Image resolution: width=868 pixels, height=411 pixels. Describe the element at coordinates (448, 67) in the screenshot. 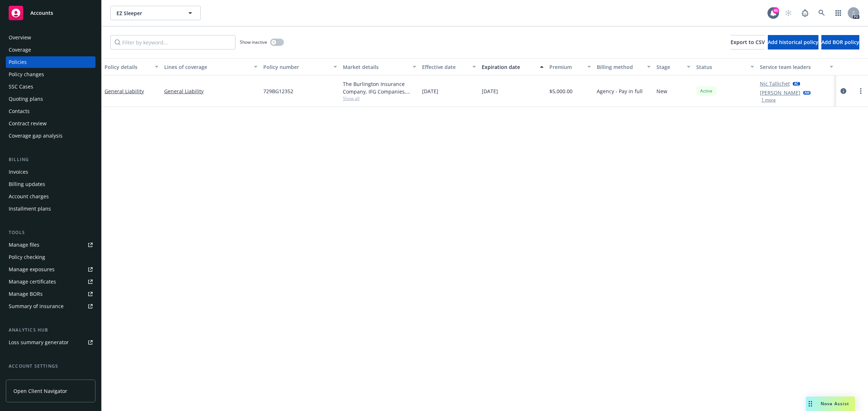

I see `button: Effective date` at that location.